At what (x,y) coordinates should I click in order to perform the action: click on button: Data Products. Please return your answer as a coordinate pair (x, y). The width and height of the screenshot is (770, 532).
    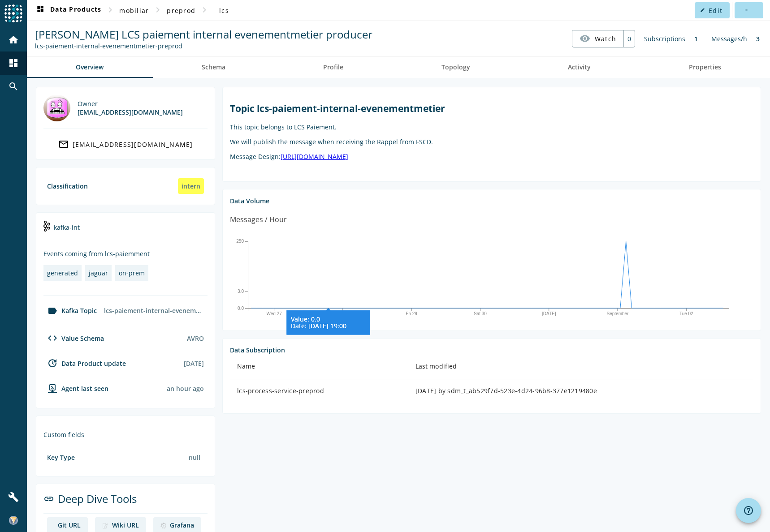
    Looking at the image, I should click on (68, 11).